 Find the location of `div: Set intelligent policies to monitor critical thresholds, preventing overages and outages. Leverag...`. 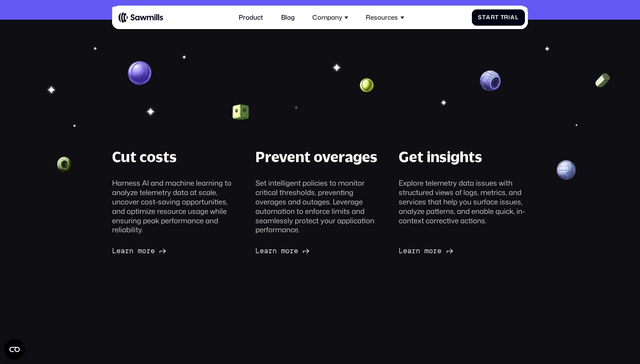

div: Set intelligent policies to monitor critical thresholds, preventing overages and outages. Leverag... is located at coordinates (320, 206).